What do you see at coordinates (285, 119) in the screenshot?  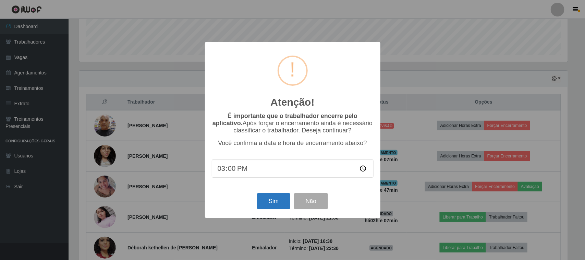 I see `b: É importante que o trabalhador encerre pelo aplicativo.` at bounding box center [285, 119].